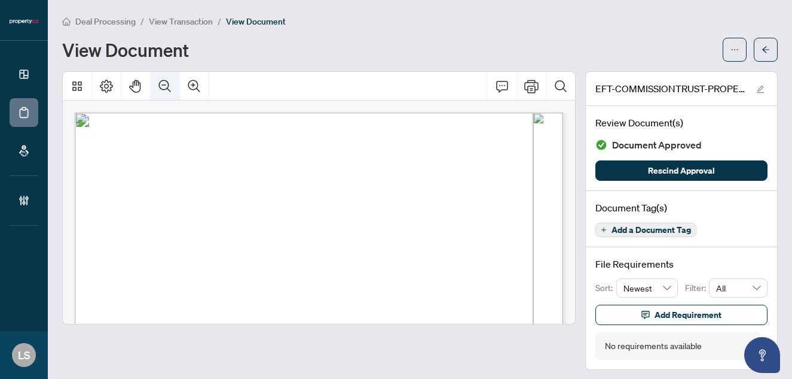  What do you see at coordinates (735, 50) in the screenshot?
I see `span: ellipsis` at bounding box center [735, 50].